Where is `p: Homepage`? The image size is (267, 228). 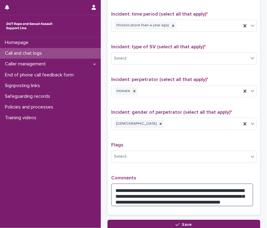
p: Homepage is located at coordinates (18, 42).